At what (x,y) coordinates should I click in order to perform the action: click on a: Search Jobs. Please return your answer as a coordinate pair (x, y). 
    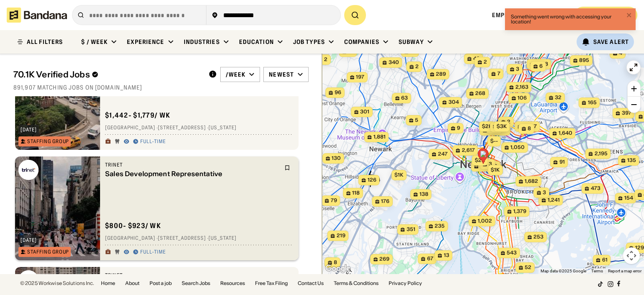
    Looking at the image, I should click on (196, 283).